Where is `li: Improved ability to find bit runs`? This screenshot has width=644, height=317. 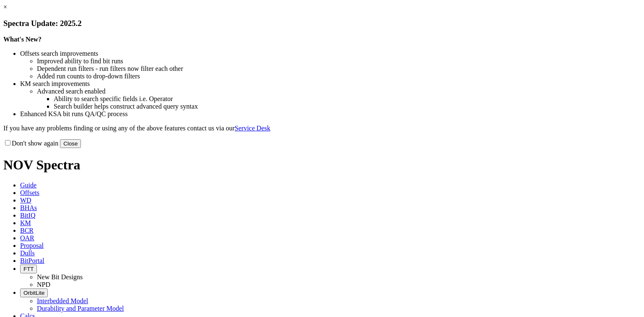 li: Improved ability to find bit runs is located at coordinates (339, 61).